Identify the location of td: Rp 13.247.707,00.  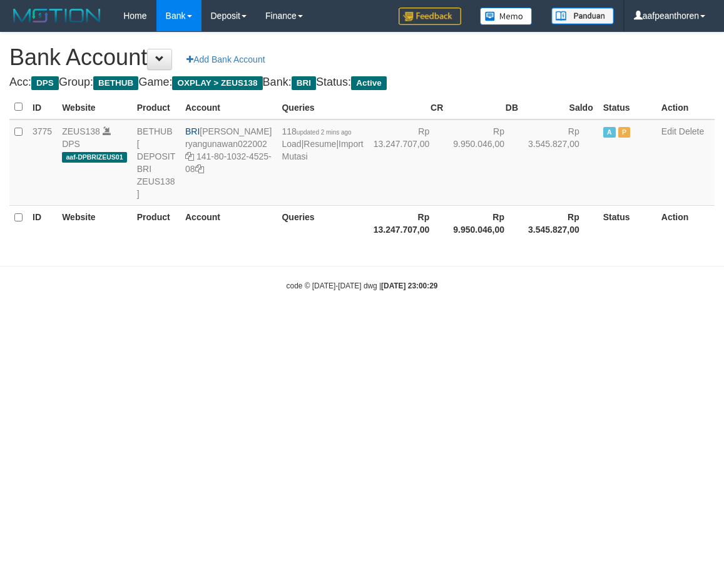
(409, 163).